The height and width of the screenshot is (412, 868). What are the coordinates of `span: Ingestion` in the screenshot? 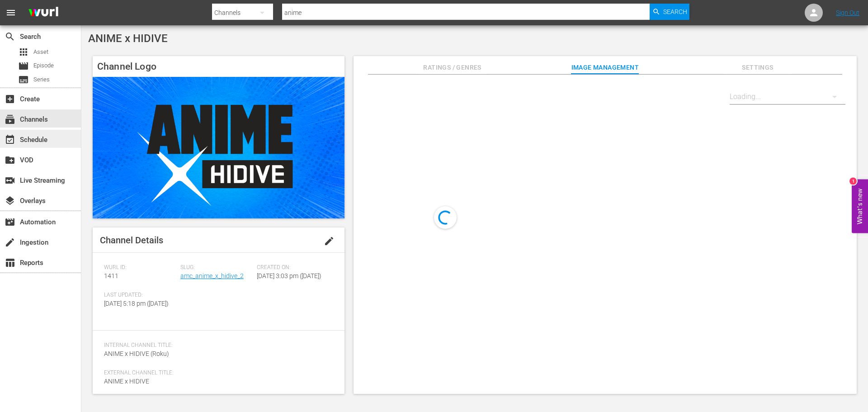 It's located at (10, 243).